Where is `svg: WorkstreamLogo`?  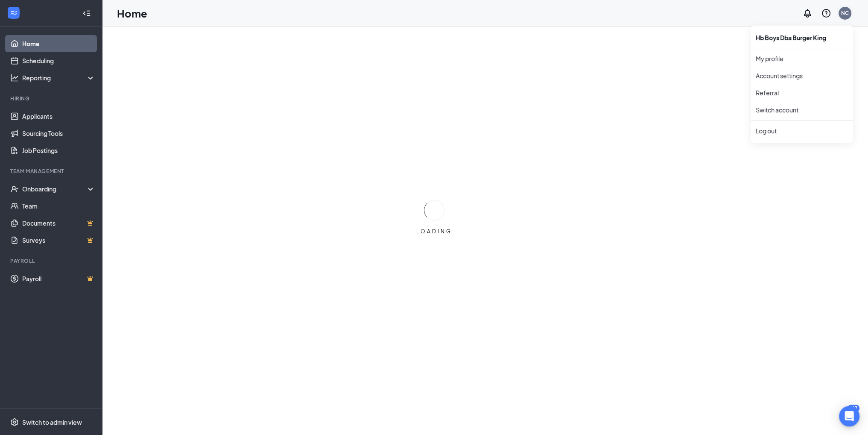
svg: WorkstreamLogo is located at coordinates (14, 13).